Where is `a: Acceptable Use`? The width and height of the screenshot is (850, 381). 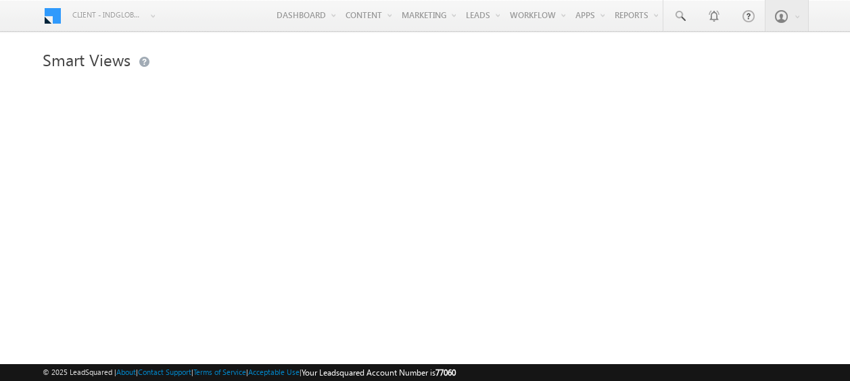
a: Acceptable Use is located at coordinates (274, 372).